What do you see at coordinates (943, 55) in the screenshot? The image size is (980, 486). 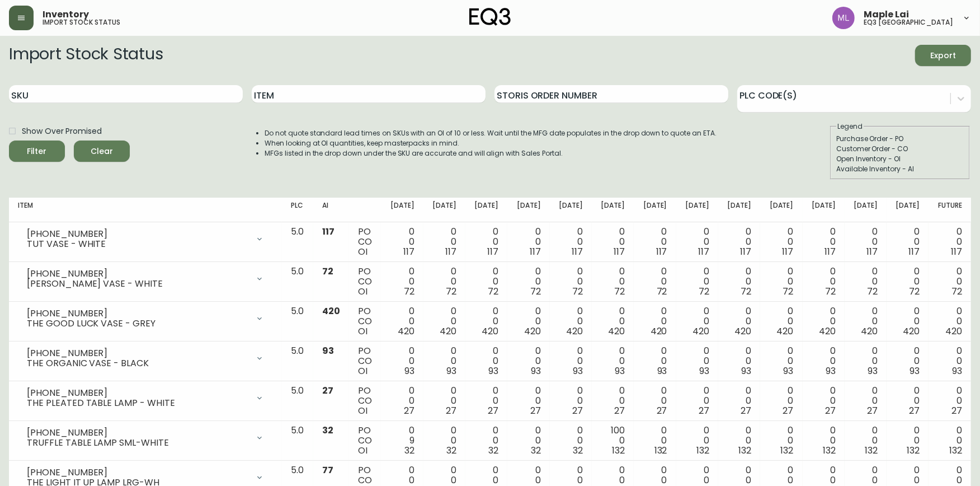 I see `span: Export` at bounding box center [943, 55].